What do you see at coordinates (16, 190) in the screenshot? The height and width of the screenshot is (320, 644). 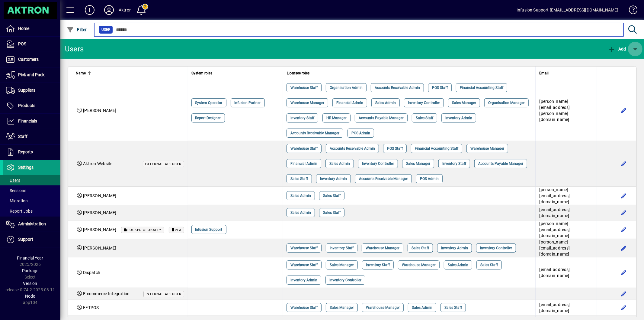 I see `span: Sessions` at bounding box center [16, 190].